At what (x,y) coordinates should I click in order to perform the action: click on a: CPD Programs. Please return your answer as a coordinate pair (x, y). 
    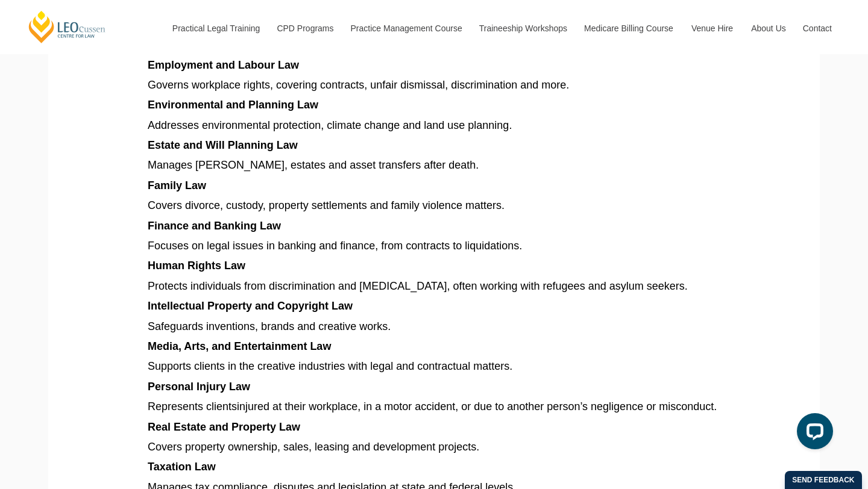
    Looking at the image, I should click on (305, 28).